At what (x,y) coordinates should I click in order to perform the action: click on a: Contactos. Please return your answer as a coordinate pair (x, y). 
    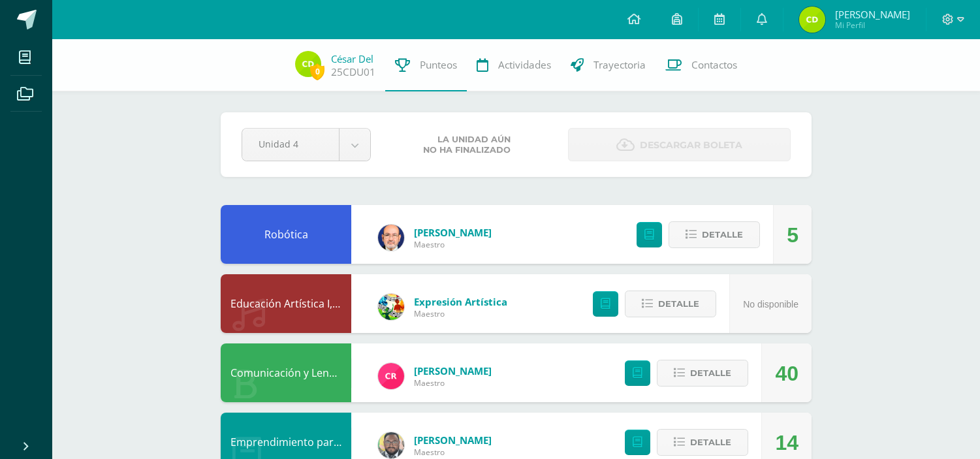
    Looking at the image, I should click on (701, 66).